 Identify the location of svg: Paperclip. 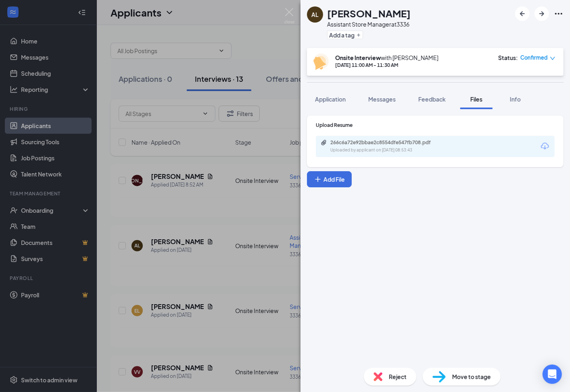
(324, 142).